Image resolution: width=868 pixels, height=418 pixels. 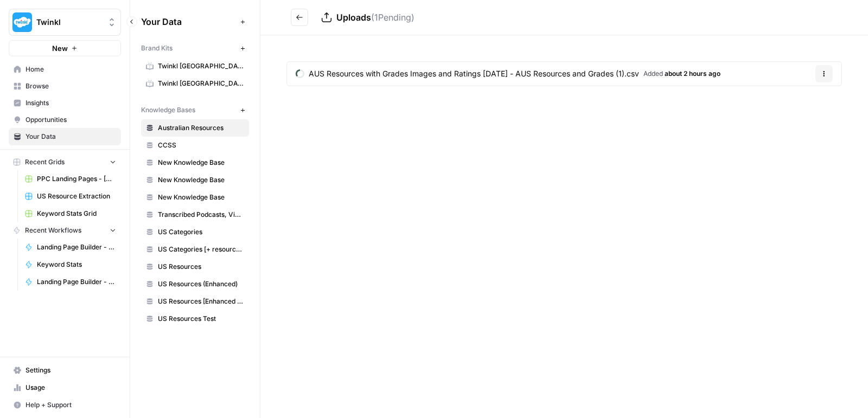 What do you see at coordinates (168, 110) in the screenshot?
I see `span: Knowledge Bases` at bounding box center [168, 110].